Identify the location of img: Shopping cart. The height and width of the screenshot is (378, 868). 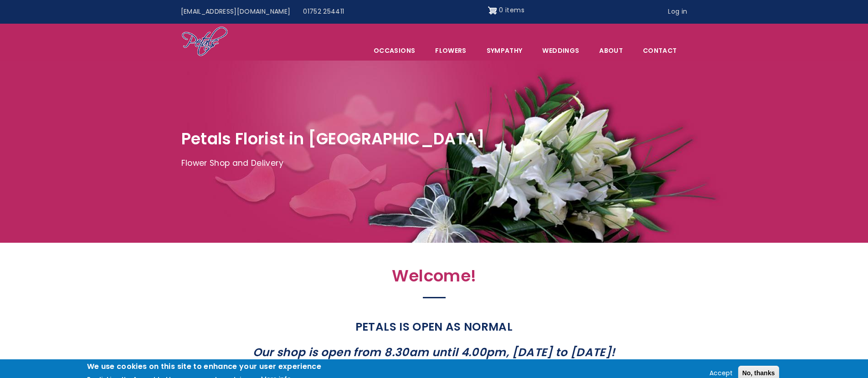
(493, 10).